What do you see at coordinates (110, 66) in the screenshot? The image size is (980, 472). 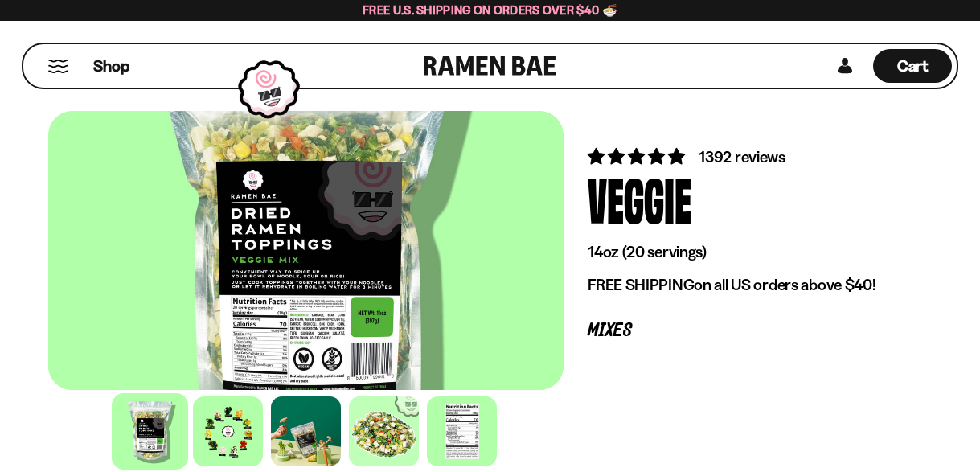 I see `a: Shop` at bounding box center [110, 66].